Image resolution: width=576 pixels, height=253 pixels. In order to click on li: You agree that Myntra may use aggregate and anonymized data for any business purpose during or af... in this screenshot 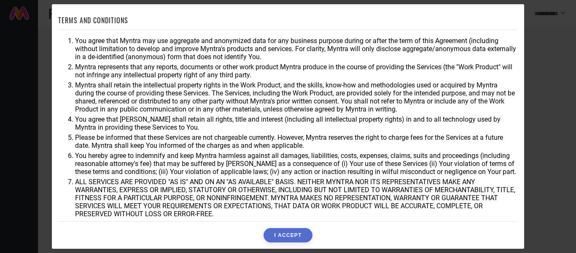, I will do `click(297, 49)`.